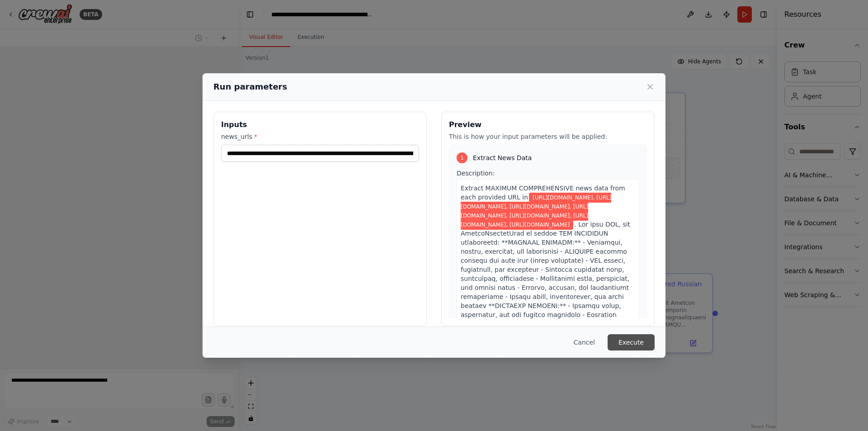  I want to click on div: 1, so click(462, 158).